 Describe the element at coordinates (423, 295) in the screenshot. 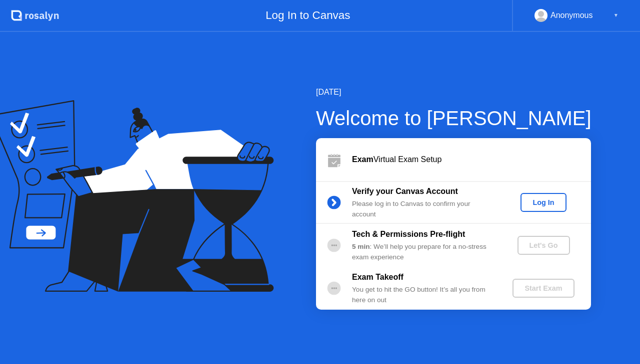

I see `div: You get to hit the GO button! It’s all you from here on out` at that location.